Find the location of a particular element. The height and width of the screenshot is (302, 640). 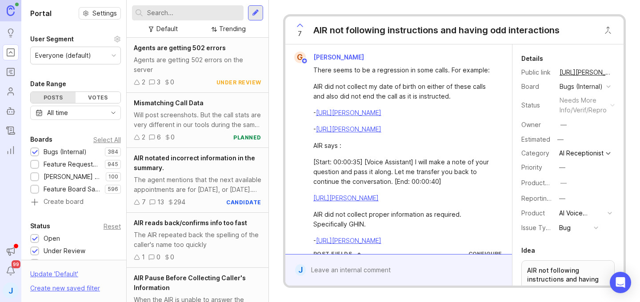

div: 7 is located at coordinates (143, 202).